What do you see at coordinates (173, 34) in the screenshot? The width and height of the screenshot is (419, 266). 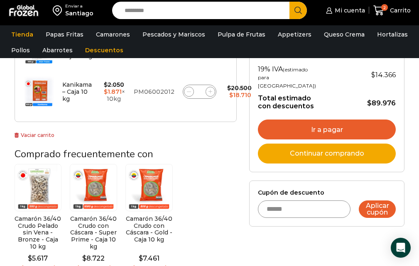 I see `a: Pescados y Mariscos` at bounding box center [173, 34].